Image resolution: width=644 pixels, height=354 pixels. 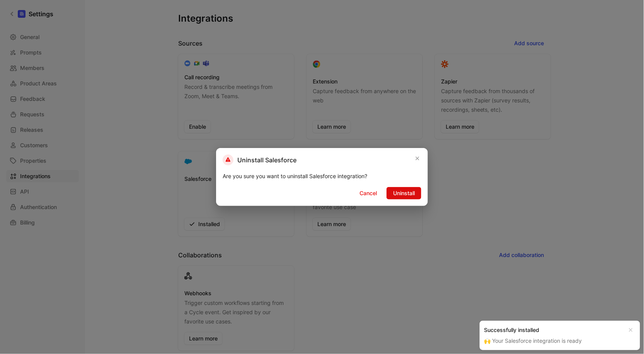 What do you see at coordinates (404, 193) in the screenshot?
I see `button: Uninstall` at bounding box center [404, 193].